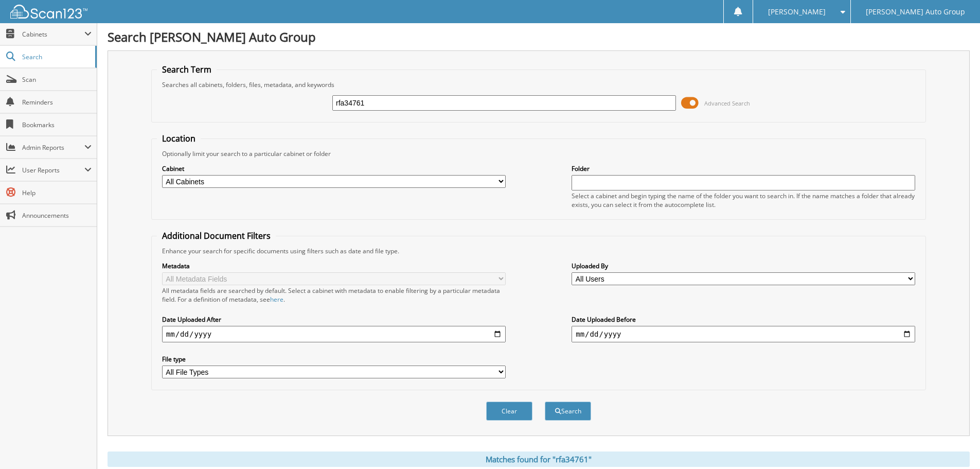  I want to click on legend: Search Term, so click(187, 69).